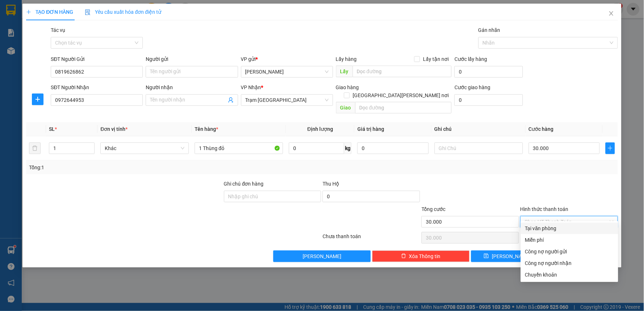 Image resolution: width=644 pixels, height=311 pixels. What do you see at coordinates (287, 100) in the screenshot?
I see `span: Trạm Sài Gòn` at bounding box center [287, 100].